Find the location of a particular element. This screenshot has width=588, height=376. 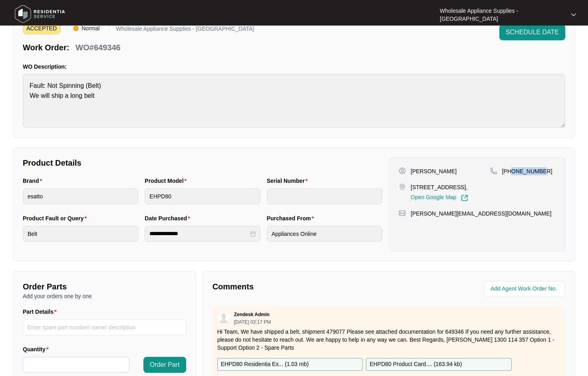

p: Order Parts is located at coordinates (105, 287).